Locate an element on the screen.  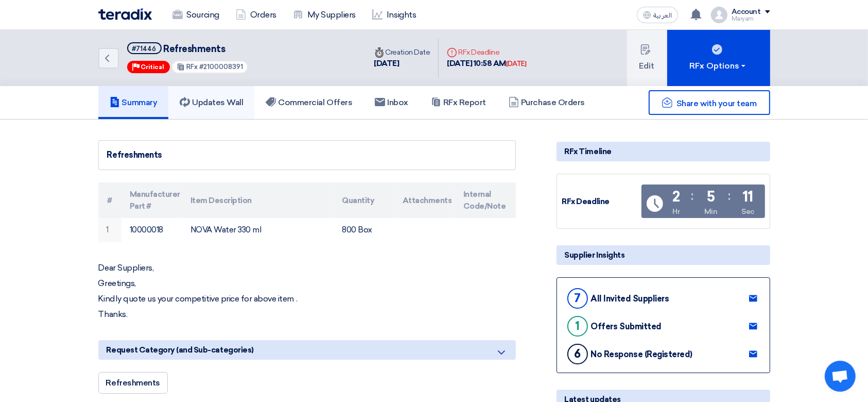
td: 800 Box is located at coordinates (364, 230).